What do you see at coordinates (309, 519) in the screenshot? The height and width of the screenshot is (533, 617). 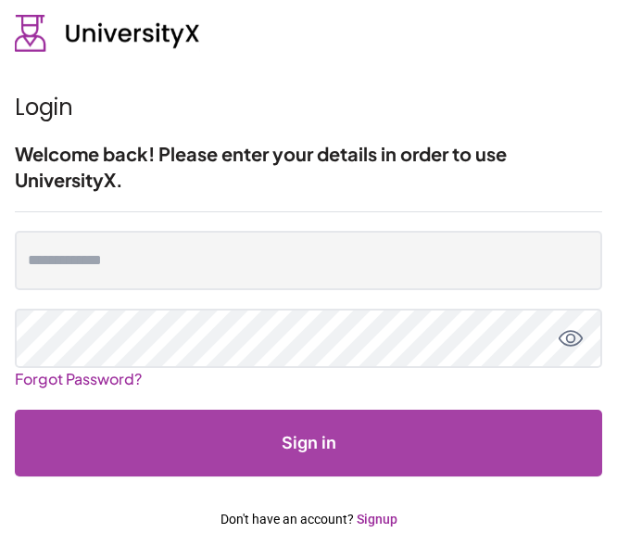 I see `p: Don't have an account?` at bounding box center [309, 519].